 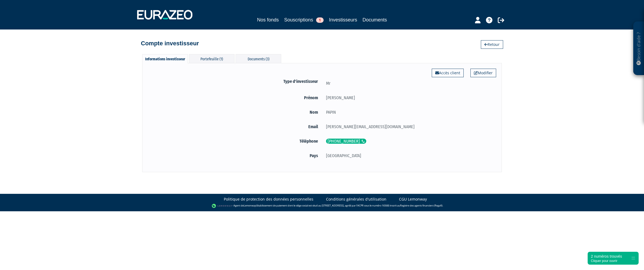 I want to click on div: Informations investisseur, so click(x=165, y=59).